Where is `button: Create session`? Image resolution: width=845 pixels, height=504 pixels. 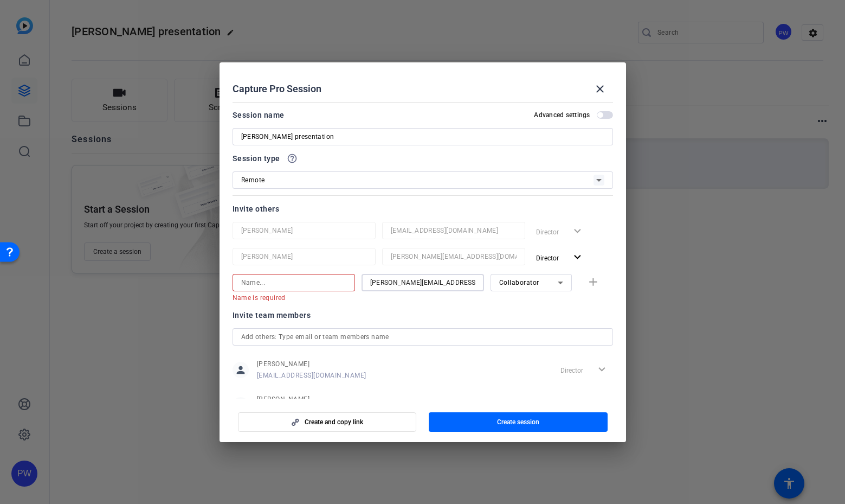 button: Create session is located at coordinates (518, 422).